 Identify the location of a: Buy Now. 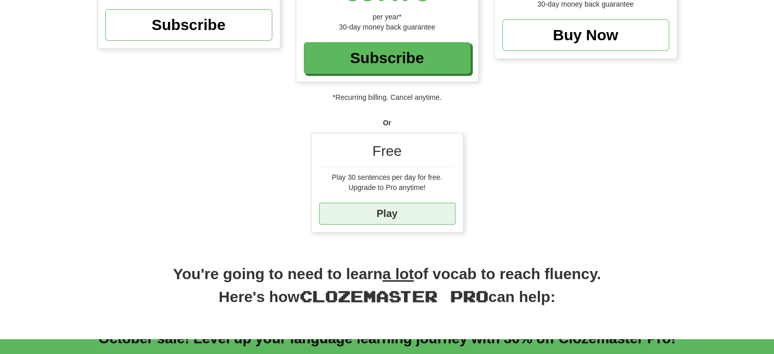
(586, 35).